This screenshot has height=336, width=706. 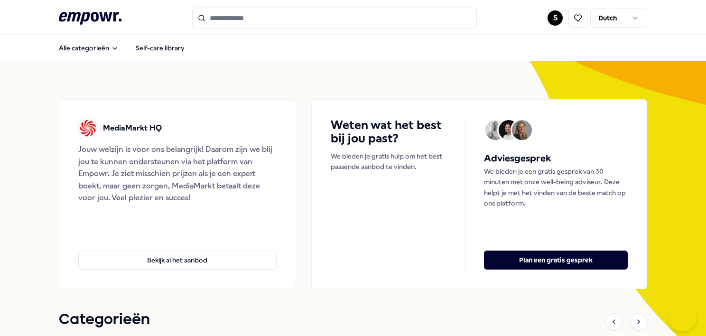 What do you see at coordinates (88, 128) in the screenshot?
I see `img: MediaMarkt HQ` at bounding box center [88, 128].